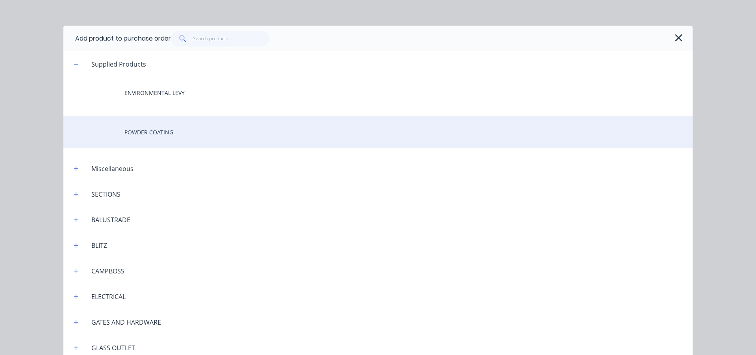 This screenshot has height=355, width=756. What do you see at coordinates (231, 39) in the screenshot?
I see `input: Search products...` at bounding box center [231, 39].